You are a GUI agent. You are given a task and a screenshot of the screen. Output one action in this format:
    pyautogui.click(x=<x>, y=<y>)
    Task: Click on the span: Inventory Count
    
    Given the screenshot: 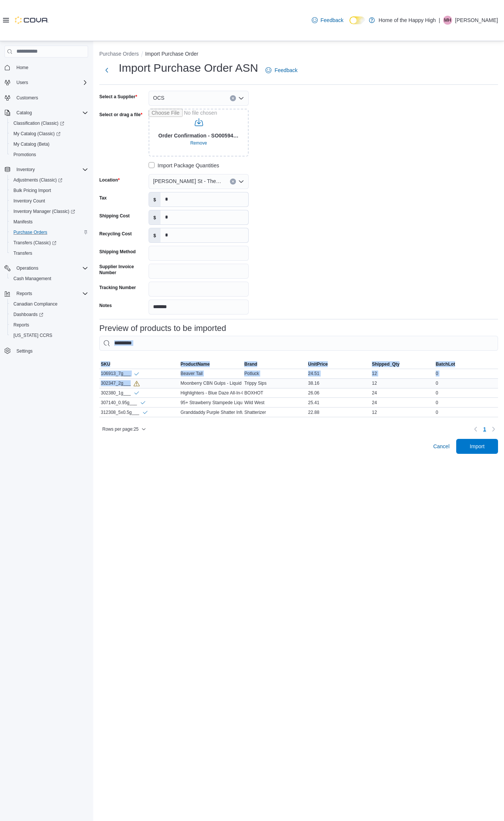 What is the action you would take?
    pyautogui.click(x=29, y=201)
    